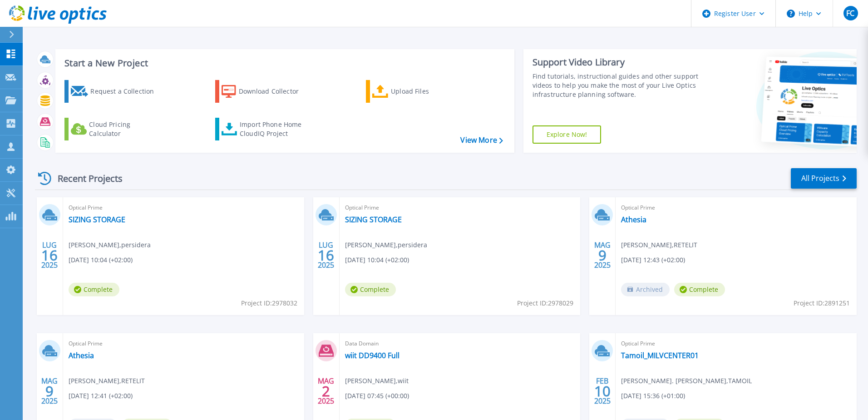 The image size is (868, 420). Describe the element at coordinates (428, 91) in the screenshot. I see `div: Upload Files` at that location.